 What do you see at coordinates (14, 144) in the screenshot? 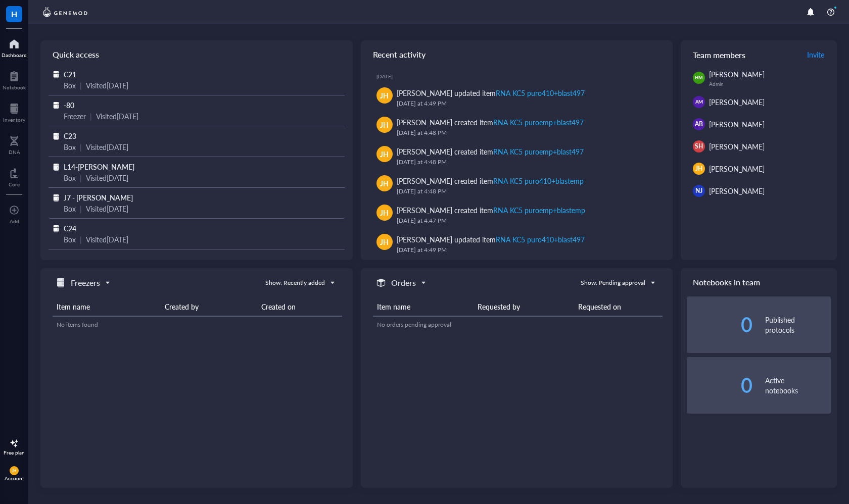
I see `a: DNA` at bounding box center [14, 144].